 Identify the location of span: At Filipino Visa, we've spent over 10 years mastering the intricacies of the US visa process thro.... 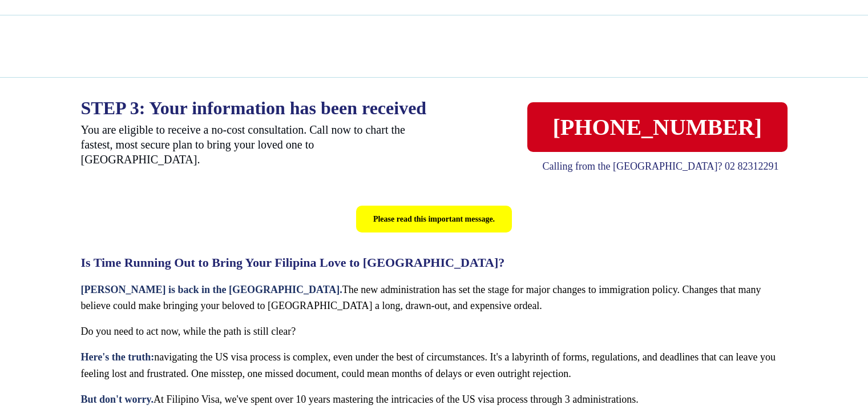
(396, 399).